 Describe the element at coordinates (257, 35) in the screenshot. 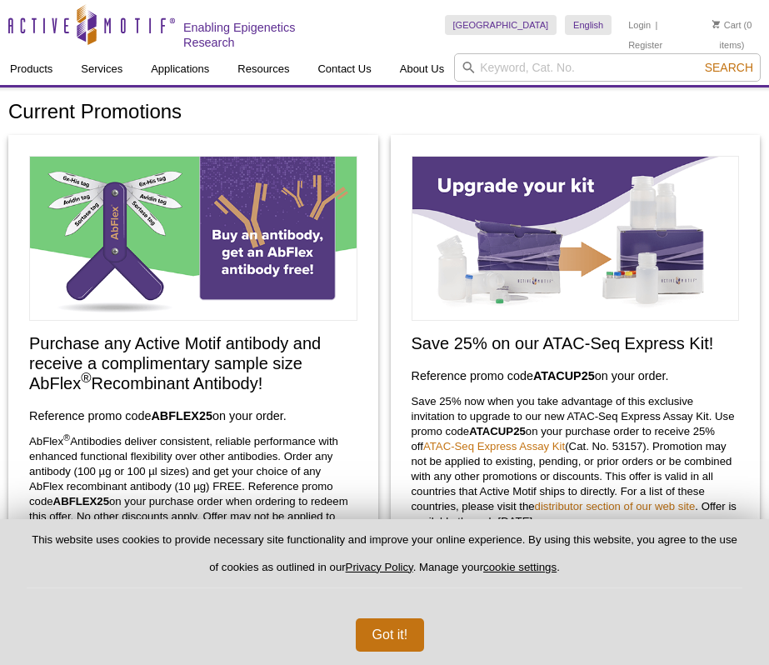

I see `h2: Enabling Epigenetics Research` at that location.